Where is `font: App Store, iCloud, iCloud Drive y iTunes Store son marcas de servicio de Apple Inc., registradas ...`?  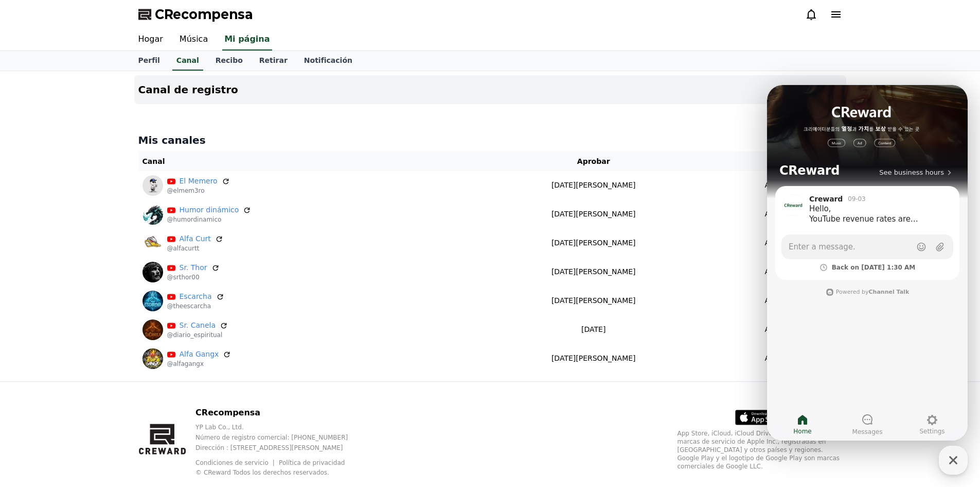 font: App Store, iCloud, iCloud Drive y iTunes Store son marcas de servicio de Apple Inc., registradas ... is located at coordinates (759, 450).